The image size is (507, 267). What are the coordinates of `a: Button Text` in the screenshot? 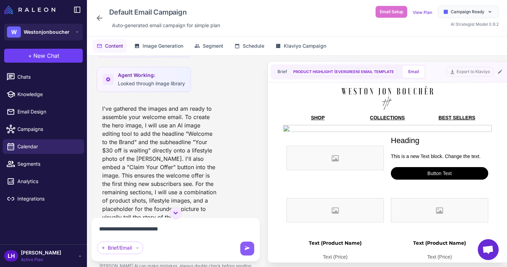 It's located at (161, 88).